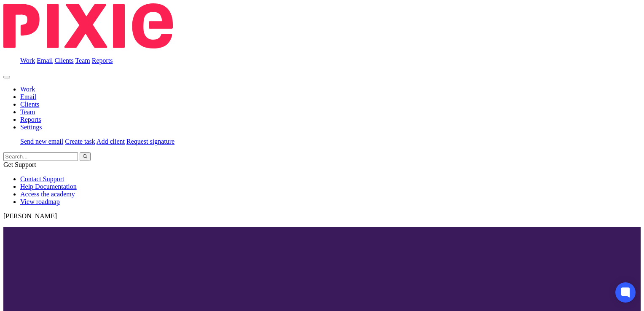 The width and height of the screenshot is (644, 311). I want to click on button: Search, so click(85, 156).